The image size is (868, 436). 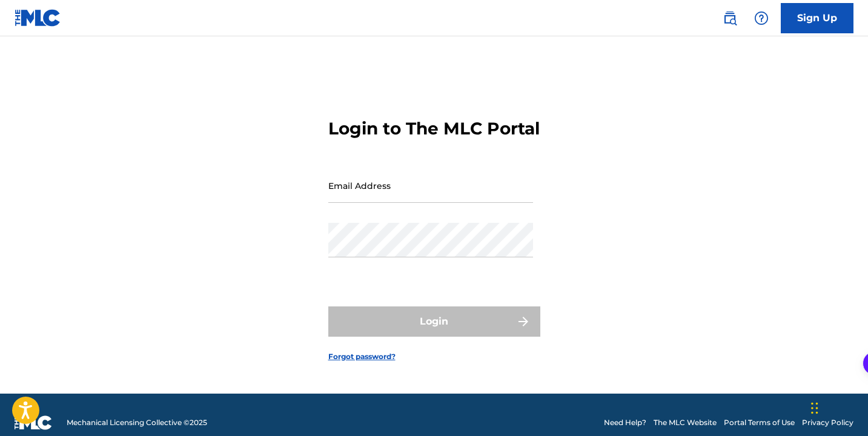 I want to click on div: Drag, so click(x=815, y=408).